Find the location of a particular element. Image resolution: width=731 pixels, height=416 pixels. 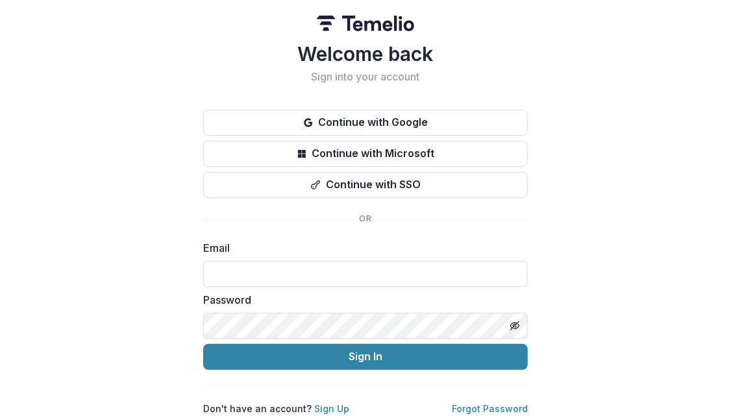

button: Continue with Google is located at coordinates (366, 123).